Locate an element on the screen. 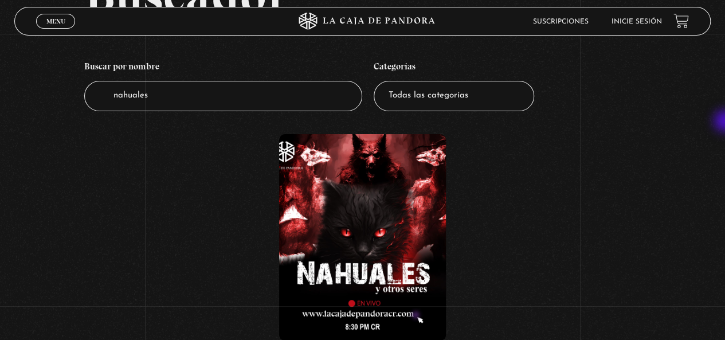  span: Cerrar is located at coordinates (56, 32).